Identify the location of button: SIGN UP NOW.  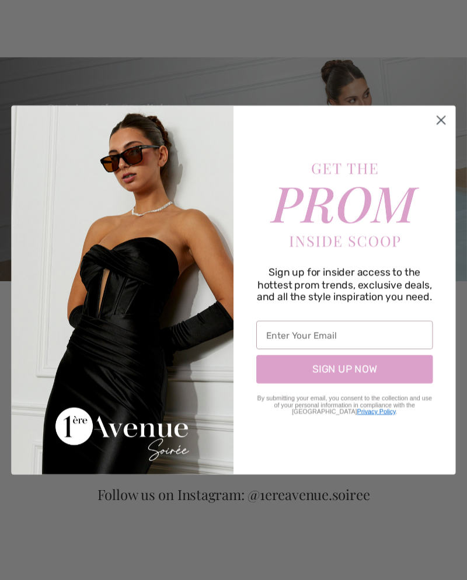
(344, 369).